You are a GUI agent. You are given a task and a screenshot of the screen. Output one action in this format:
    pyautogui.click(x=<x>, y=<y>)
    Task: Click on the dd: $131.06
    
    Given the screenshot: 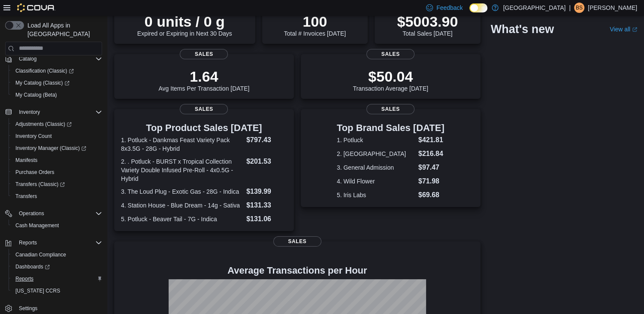 What is the action you would take?
    pyautogui.click(x=266, y=219)
    